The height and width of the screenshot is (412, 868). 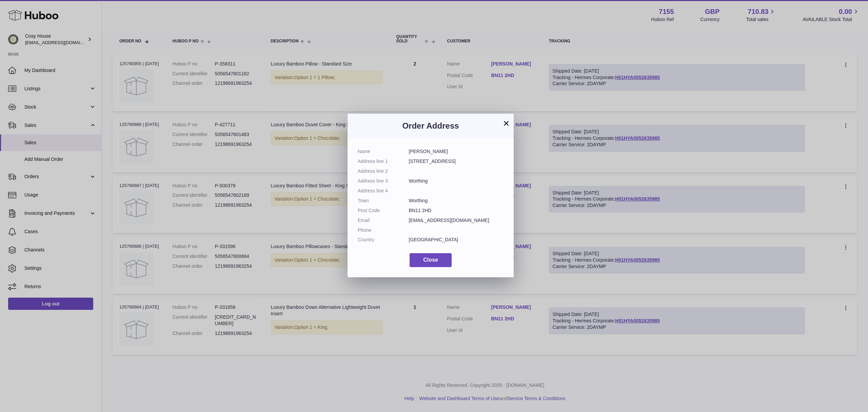 I want to click on dt: Country, so click(x=383, y=239).